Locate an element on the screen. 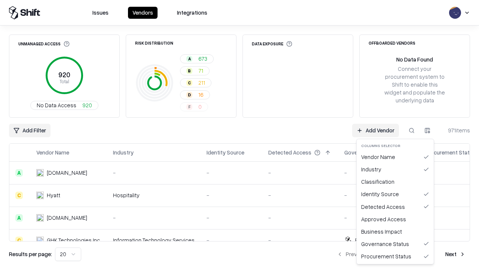 The image size is (479, 270). div: Identity Source is located at coordinates (395, 194).